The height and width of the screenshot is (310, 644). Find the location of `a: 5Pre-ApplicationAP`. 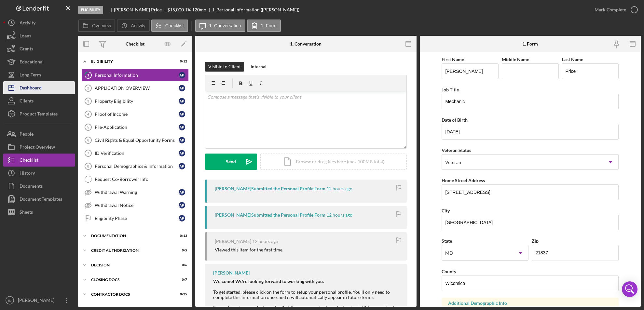

a: 5Pre-ApplicationAP is located at coordinates (135, 127).